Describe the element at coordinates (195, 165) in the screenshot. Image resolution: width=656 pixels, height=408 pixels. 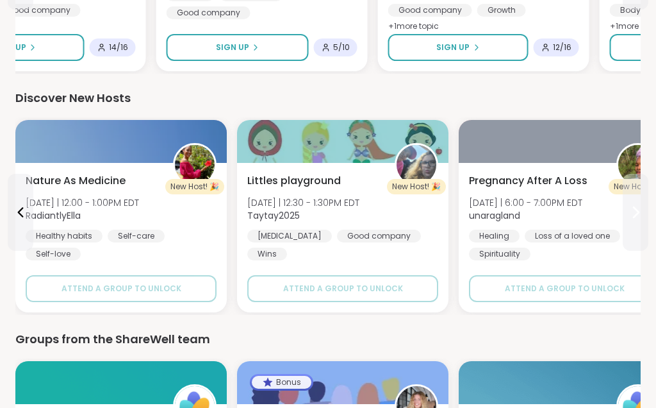
I see `img: RadiantlyElla` at that location.